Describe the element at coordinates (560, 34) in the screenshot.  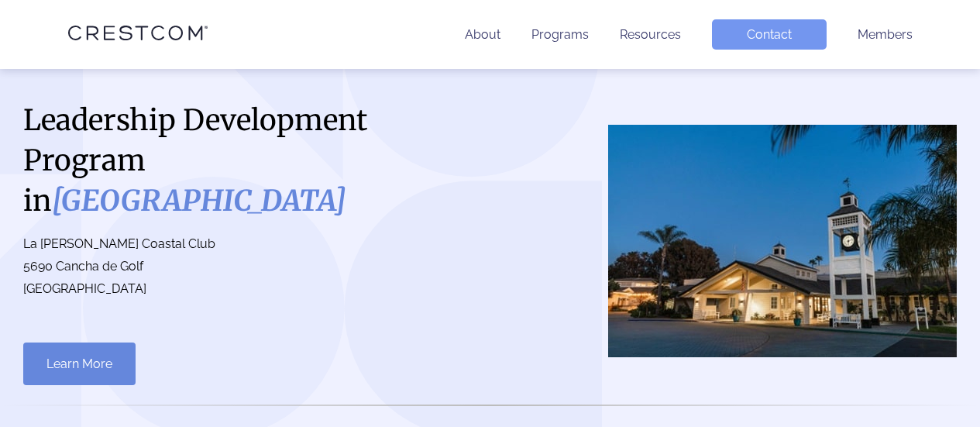
I see `a: Programs` at that location.